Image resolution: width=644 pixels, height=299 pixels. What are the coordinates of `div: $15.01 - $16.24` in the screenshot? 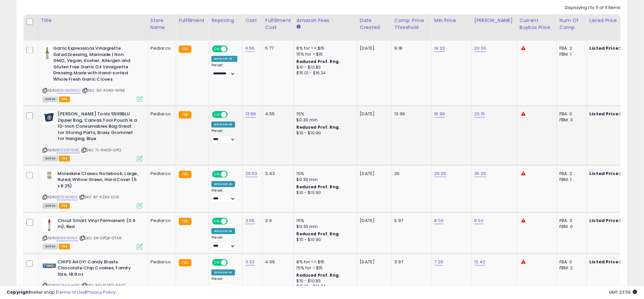 It's located at (324, 73).